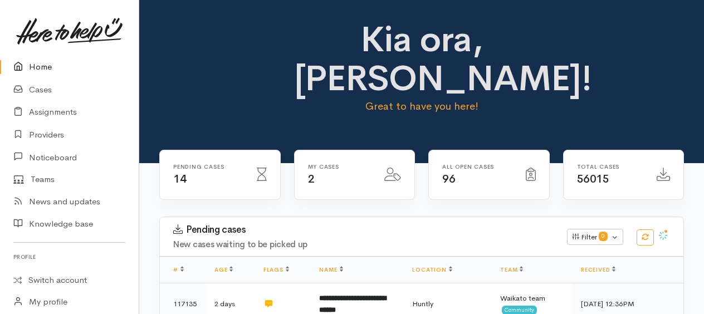 The image size is (704, 314). Describe the element at coordinates (276, 269) in the screenshot. I see `a: Flags` at that location.